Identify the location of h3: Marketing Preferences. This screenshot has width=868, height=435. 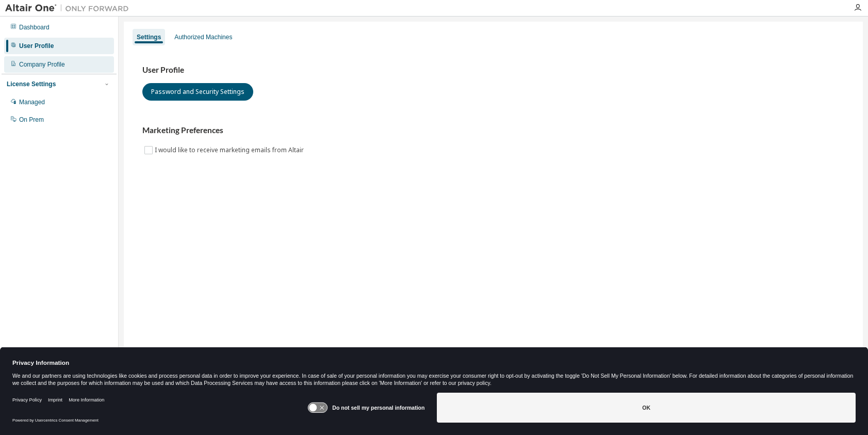
(493, 130).